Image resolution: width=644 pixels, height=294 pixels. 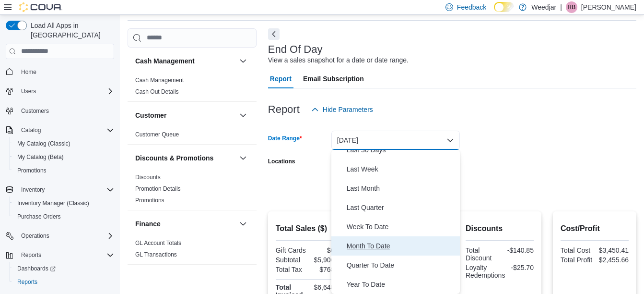 I want to click on span: Home, so click(x=29, y=72).